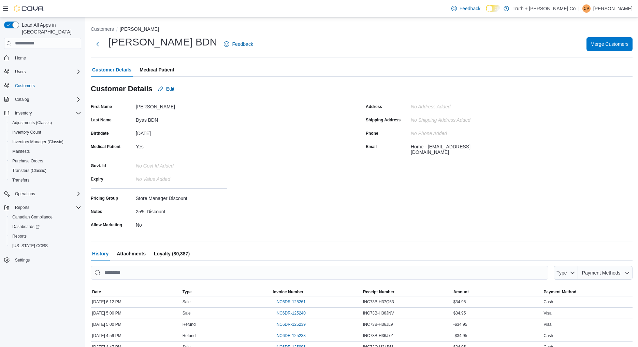 The image size is (638, 347). Describe the element at coordinates (288, 292) in the screenshot. I see `span: Invoice Number` at that location.